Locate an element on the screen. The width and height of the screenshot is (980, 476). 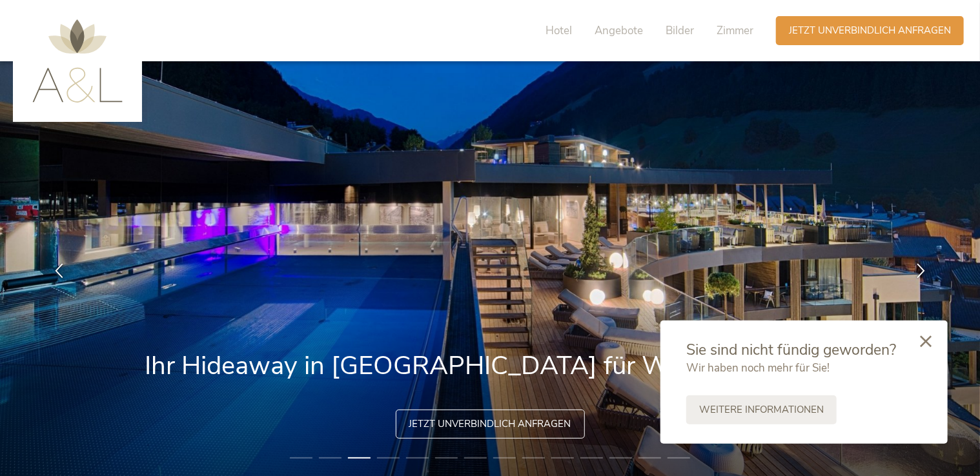
a: AMONTI & LUNARIS Wellnessresort is located at coordinates (77, 61).